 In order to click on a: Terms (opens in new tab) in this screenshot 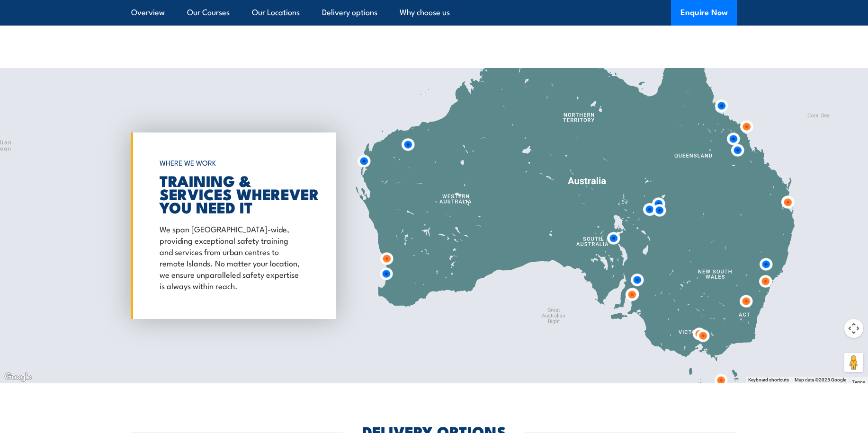, I will do `click(858, 382)`.